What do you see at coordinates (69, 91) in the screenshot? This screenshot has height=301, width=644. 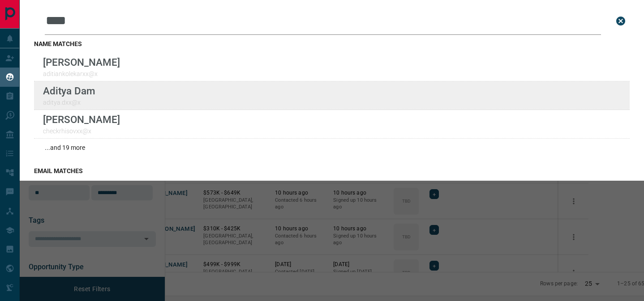 I see `p: Aditya Dam` at bounding box center [69, 91].